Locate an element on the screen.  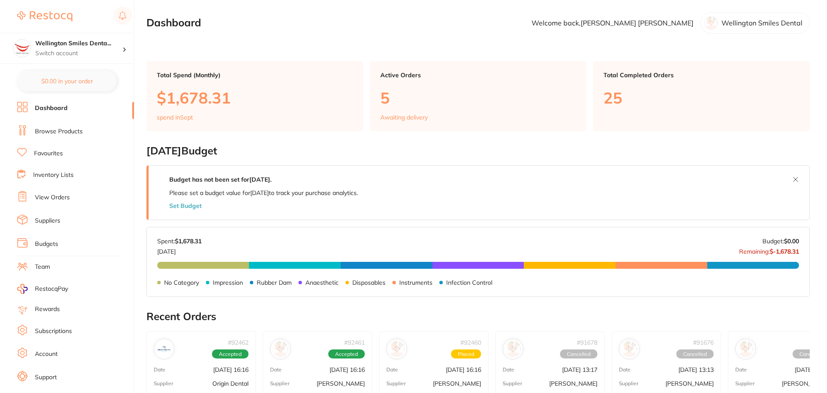
p: Disposables is located at coordinates (369, 282).